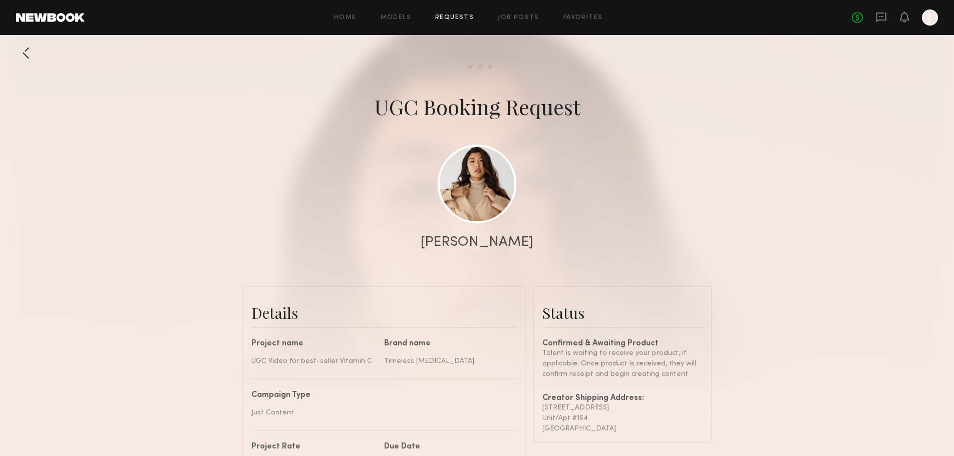 This screenshot has height=456, width=954. What do you see at coordinates (622, 313) in the screenshot?
I see `div: Status` at bounding box center [622, 313].